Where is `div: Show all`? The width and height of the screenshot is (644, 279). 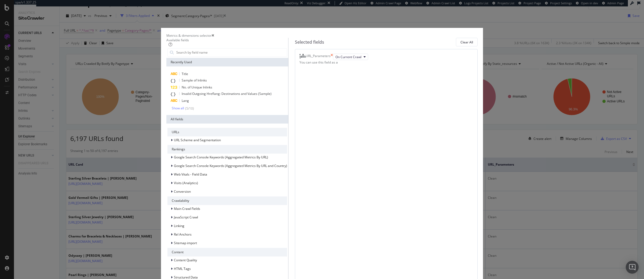 div: Show all is located at coordinates (178, 108).